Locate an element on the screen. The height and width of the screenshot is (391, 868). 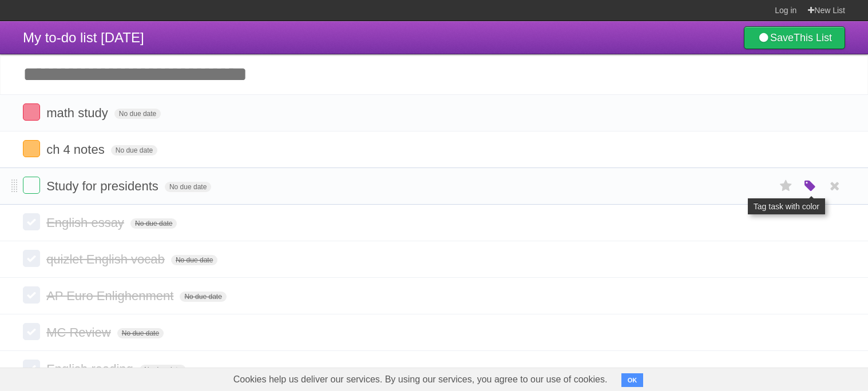
a: SaveThis List is located at coordinates (794, 38).